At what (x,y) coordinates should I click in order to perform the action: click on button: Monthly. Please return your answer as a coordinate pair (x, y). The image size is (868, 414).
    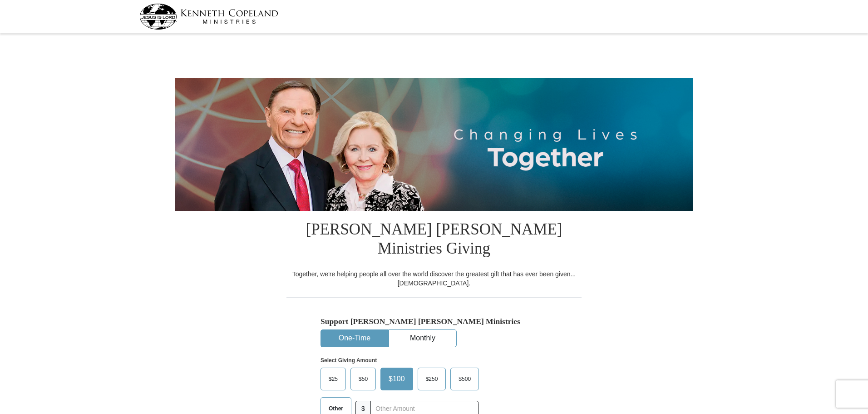
    Looking at the image, I should click on (423, 338).